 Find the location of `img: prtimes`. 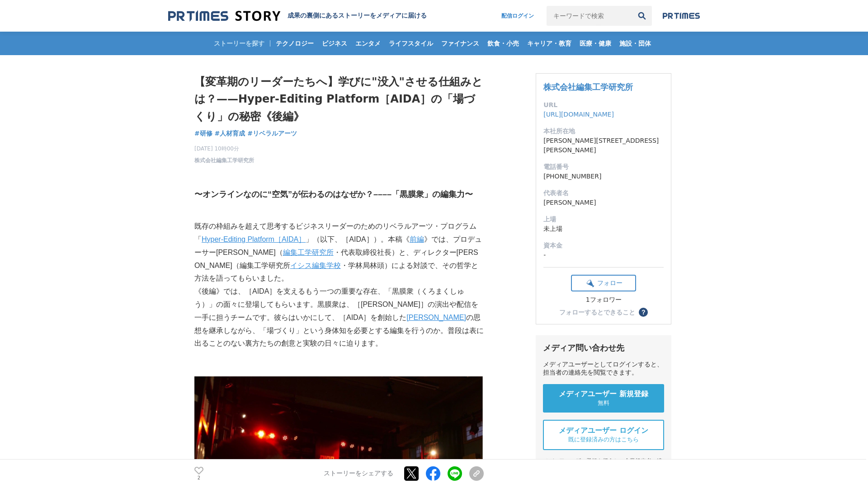

img: prtimes is located at coordinates (681, 16).